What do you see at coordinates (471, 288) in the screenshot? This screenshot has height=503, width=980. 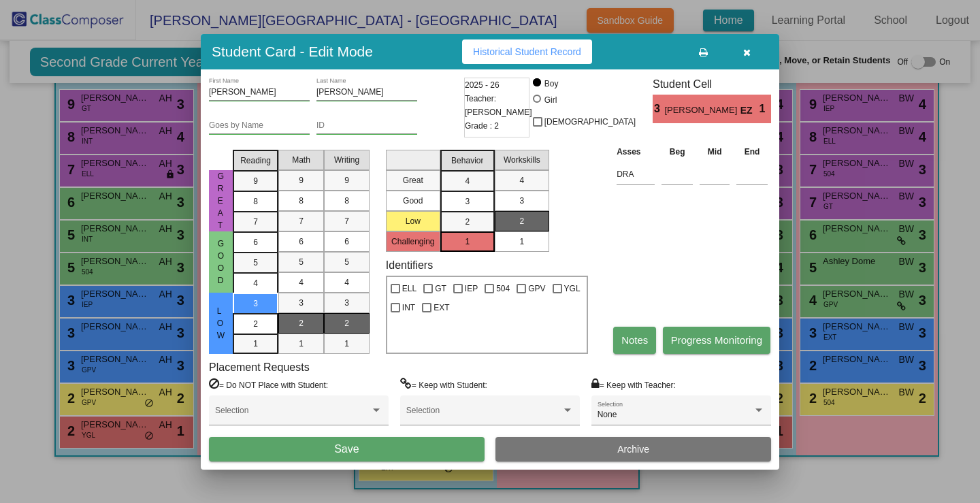 I see `span: IEP` at bounding box center [471, 288].